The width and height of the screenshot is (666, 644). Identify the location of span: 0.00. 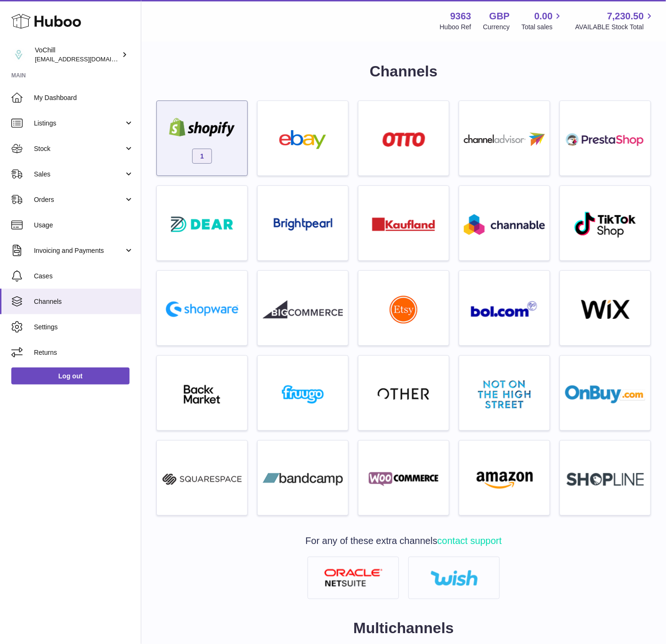
(544, 16).